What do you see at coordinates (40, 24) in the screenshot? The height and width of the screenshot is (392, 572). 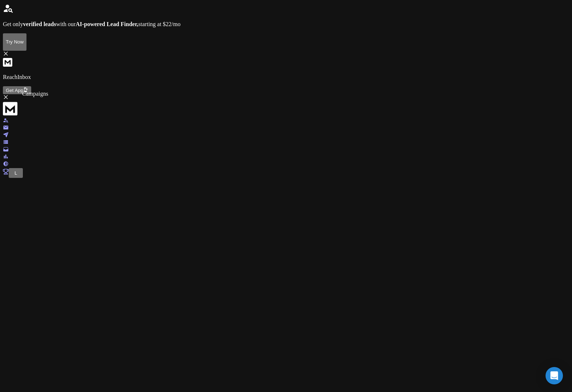 I see `strong: verified leads` at bounding box center [40, 24].